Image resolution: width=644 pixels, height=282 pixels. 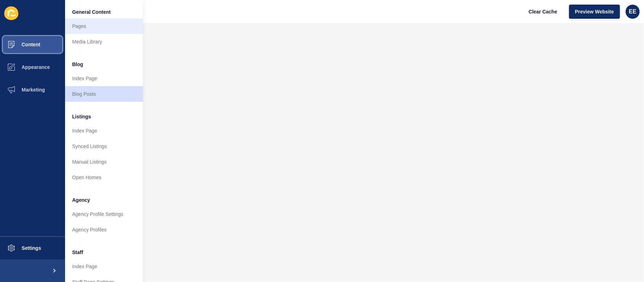 I want to click on a: Blog Posts, so click(x=104, y=94).